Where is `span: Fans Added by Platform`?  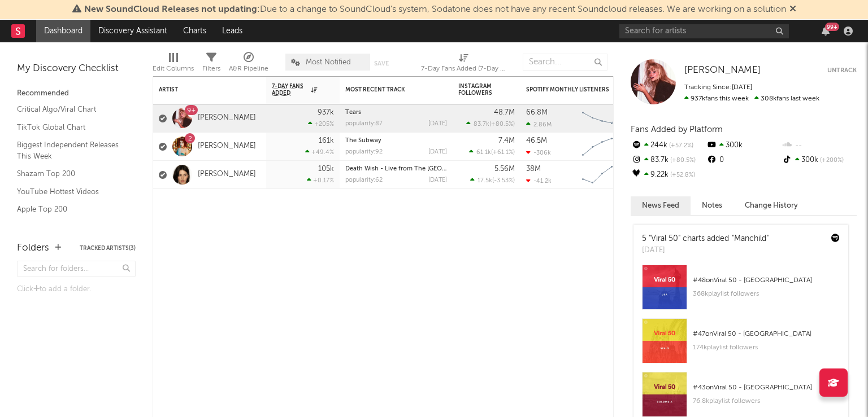
span: Fans Added by Platform is located at coordinates (677, 129).